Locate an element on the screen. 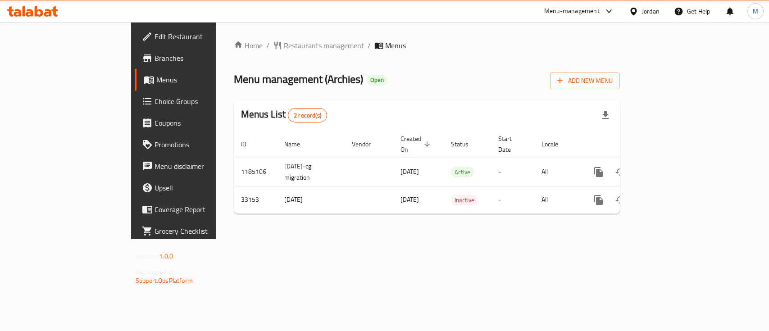  span: Restaurants management is located at coordinates (324, 46).